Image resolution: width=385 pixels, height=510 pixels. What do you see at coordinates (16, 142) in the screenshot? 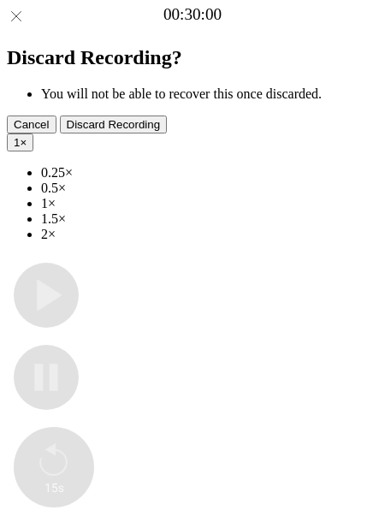
I see `span: 1` at bounding box center [16, 142].